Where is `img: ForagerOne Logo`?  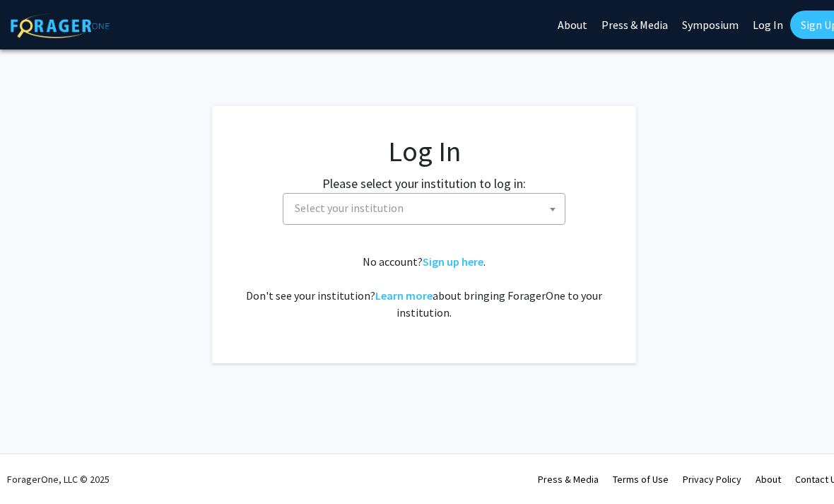 img: ForagerOne Logo is located at coordinates (60, 26).